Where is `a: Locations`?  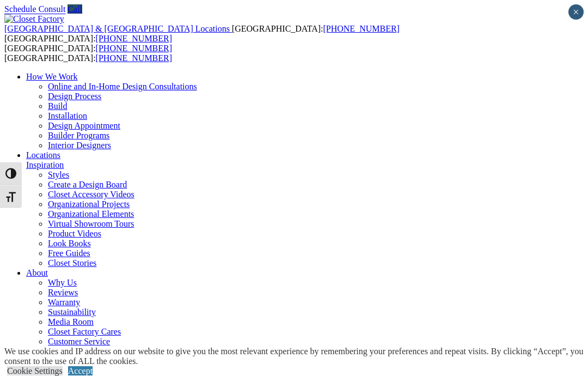 a: Locations is located at coordinates (43, 155).